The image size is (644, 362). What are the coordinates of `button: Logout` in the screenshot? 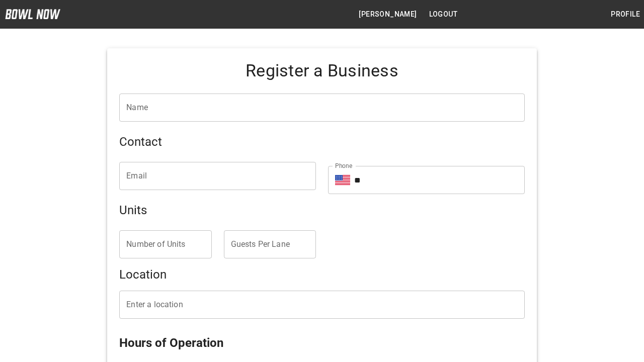 It's located at (443, 14).